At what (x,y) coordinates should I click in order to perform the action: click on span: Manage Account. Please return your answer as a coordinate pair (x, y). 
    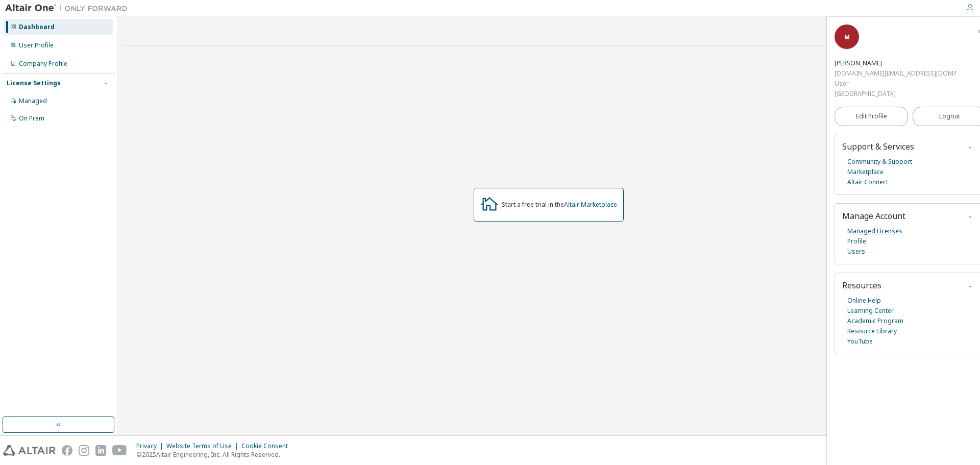
    Looking at the image, I should click on (874, 215).